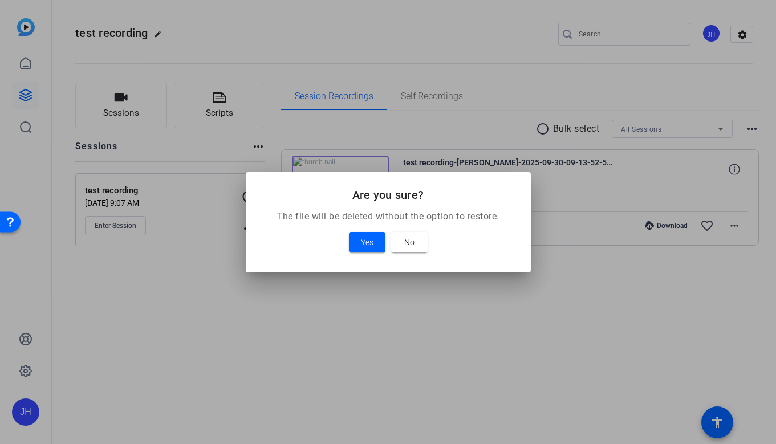 This screenshot has height=444, width=776. Describe the element at coordinates (409, 242) in the screenshot. I see `button: No` at that location.